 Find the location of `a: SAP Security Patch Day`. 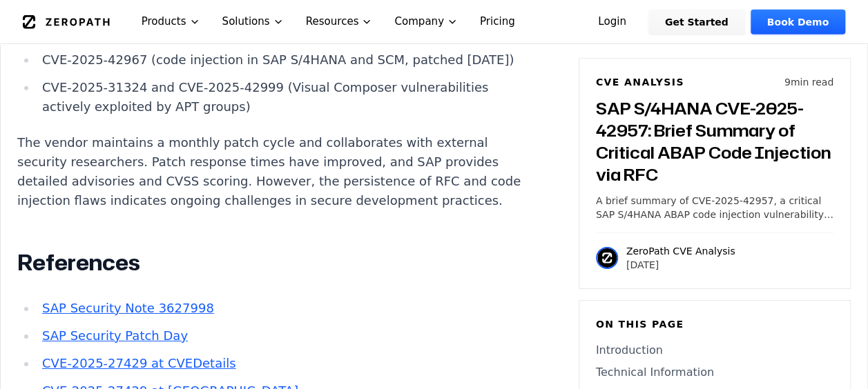

a: SAP Security Patch Day is located at coordinates (114, 335).